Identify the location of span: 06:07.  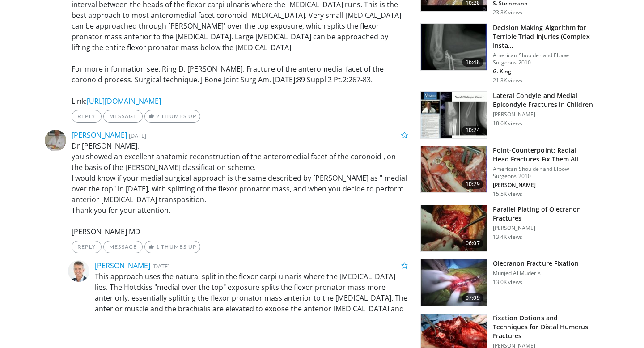
(473, 243).